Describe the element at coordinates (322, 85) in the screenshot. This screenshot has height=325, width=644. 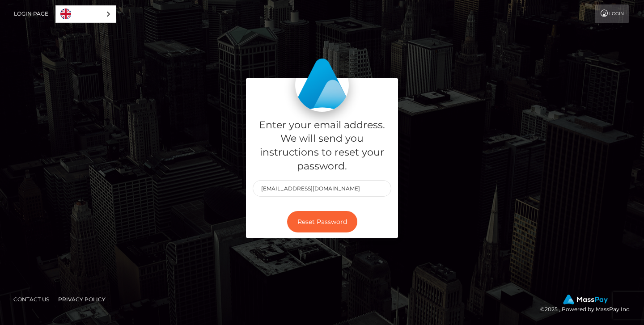
I see `img: MassPay Login` at that location.